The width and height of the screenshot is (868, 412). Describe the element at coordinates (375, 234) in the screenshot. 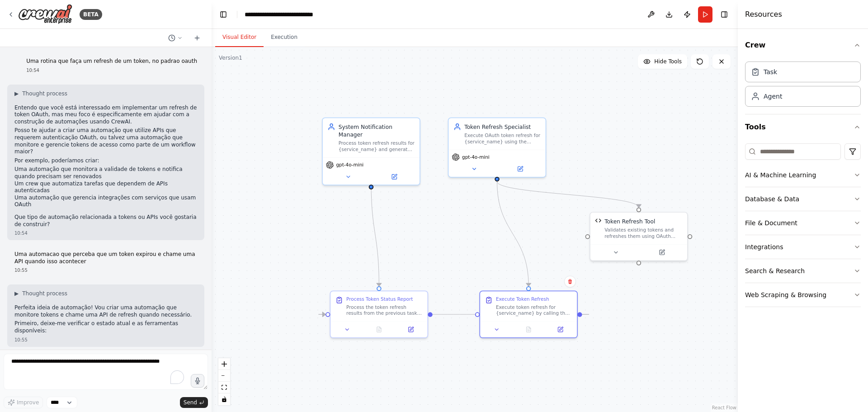

I see `g: Edge from 141f19d3-edf5-44c4-9326-59e90315442e to b4abdbb5-9967-40cc-ae78-a57ac1368f71` at that location.